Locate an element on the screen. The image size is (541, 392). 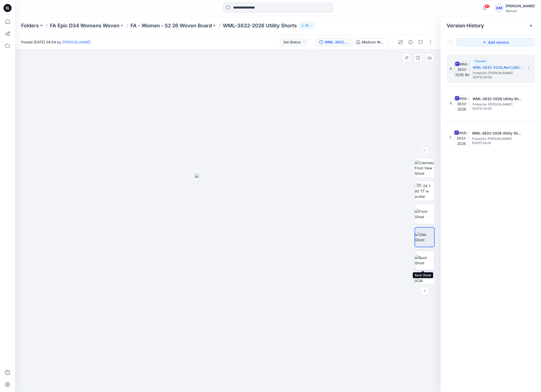
p: WML-3832-2026 Utility Shorts is located at coordinates (260, 26).